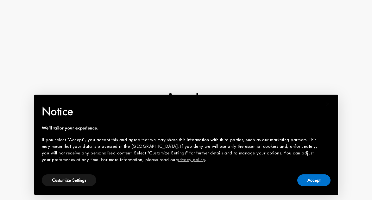 This screenshot has width=372, height=200. What do you see at coordinates (181, 150) in the screenshot?
I see `div: If you select "Accept", you accept this and agree that we may share this information with third p...` at bounding box center [181, 150].